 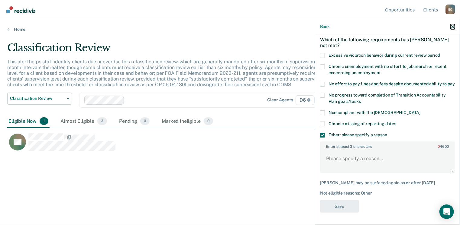 I want to click on span: Classification Review, so click(x=37, y=98).